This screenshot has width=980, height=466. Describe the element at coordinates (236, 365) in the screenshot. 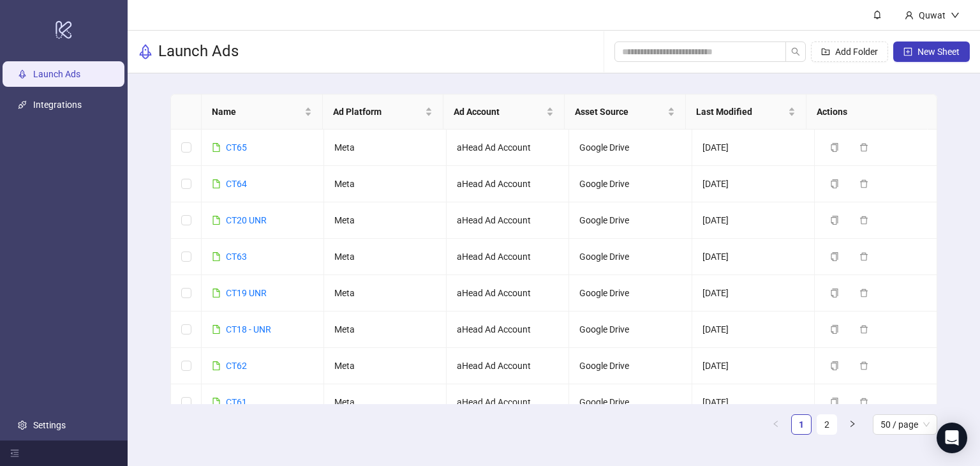

I see `a: CT62` at that location.